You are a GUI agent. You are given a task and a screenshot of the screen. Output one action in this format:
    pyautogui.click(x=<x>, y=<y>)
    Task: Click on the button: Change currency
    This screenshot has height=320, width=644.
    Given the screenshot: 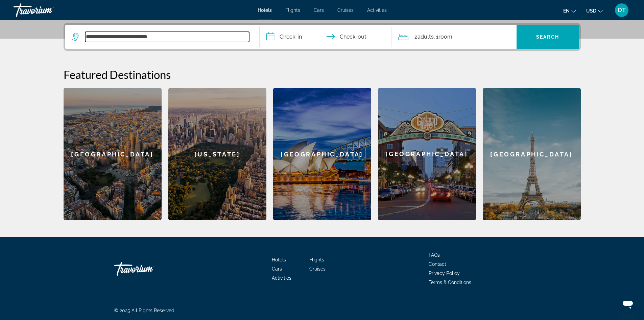 What is the action you would take?
    pyautogui.click(x=595, y=11)
    